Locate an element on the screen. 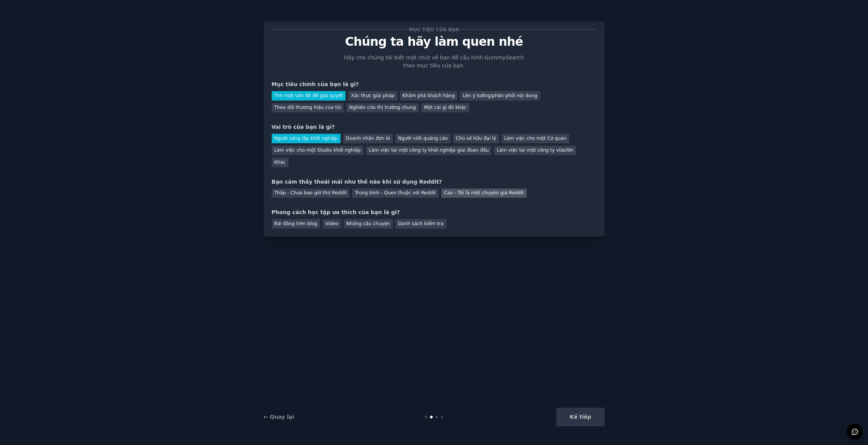  font: Hãy cho chúng tôi biết một chút về bạn để cấu hình GummySearch theo mục tiêu của bạn. is located at coordinates (434, 62).